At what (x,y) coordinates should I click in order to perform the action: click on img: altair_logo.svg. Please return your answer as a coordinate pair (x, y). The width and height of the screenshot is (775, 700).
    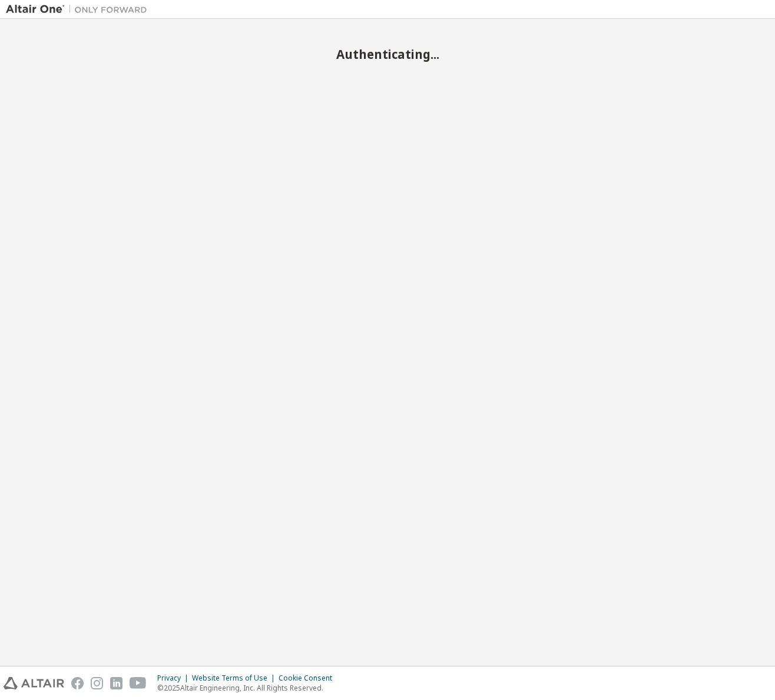
    Looking at the image, I should click on (33, 683).